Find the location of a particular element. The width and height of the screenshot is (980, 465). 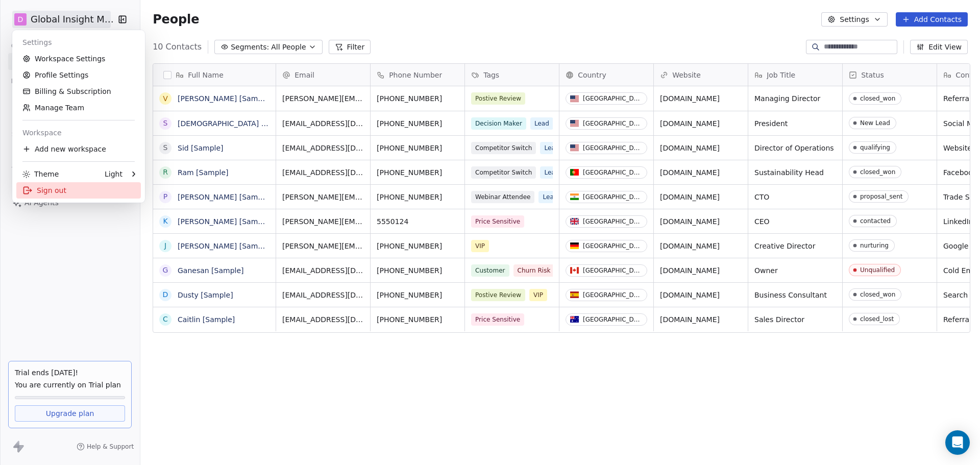

a: Profile Settings is located at coordinates (79, 75).